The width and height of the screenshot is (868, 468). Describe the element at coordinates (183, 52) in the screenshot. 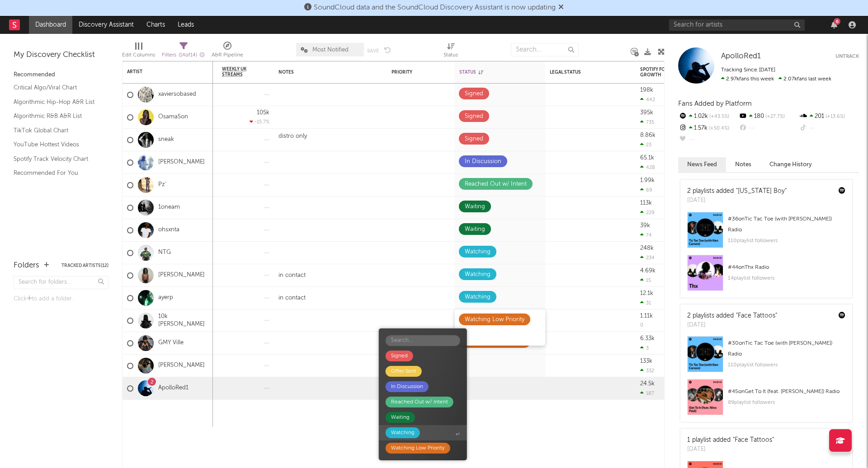

I see `div: Filters(14 of 14)` at that location.